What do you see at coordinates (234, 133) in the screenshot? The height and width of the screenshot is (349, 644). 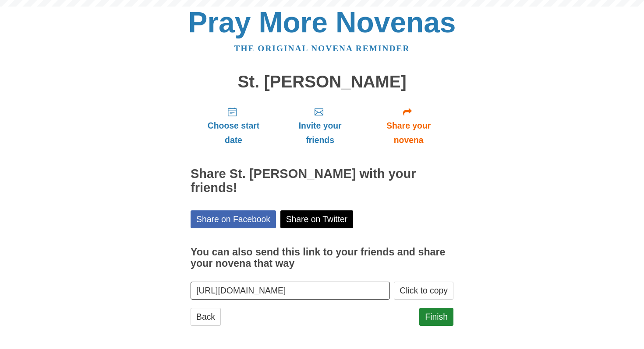 I see `span: Choose start date` at bounding box center [234, 133].